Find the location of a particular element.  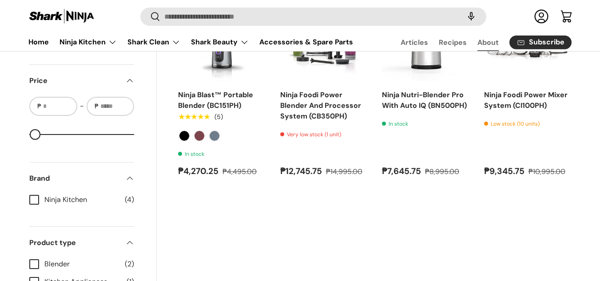

a: Shark Ninja Philippines is located at coordinates (62, 16).